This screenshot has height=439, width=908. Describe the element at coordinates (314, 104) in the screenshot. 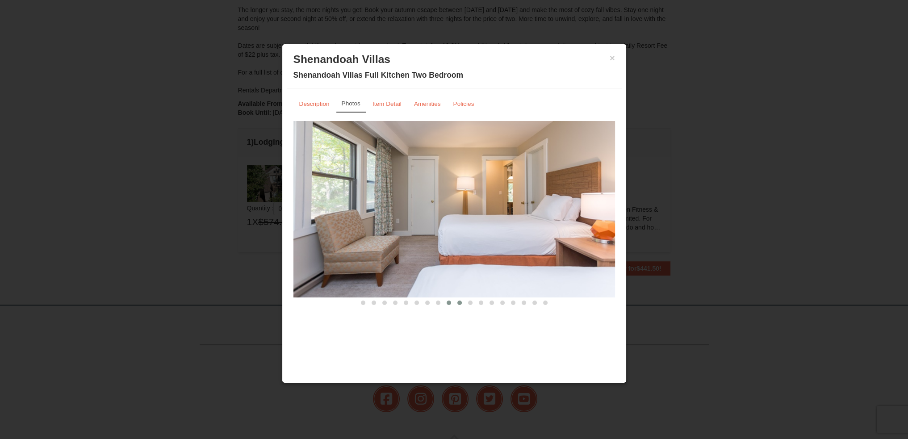

I see `a: Description` at that location.